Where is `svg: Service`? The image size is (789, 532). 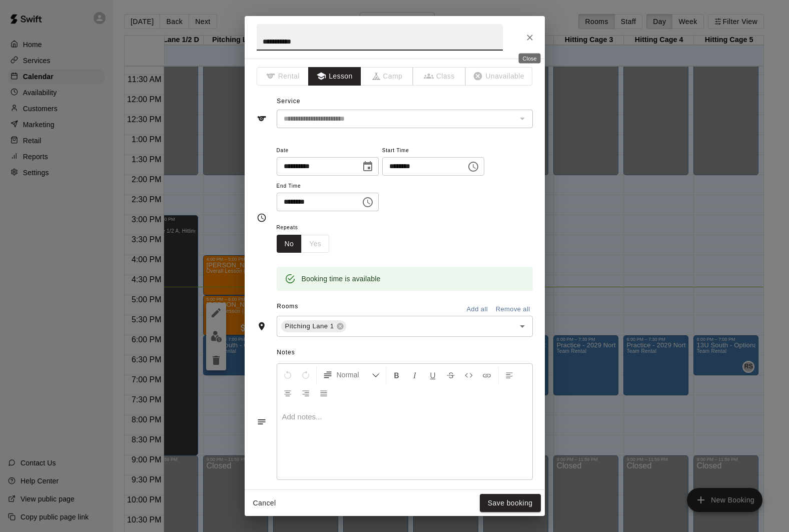
svg: Service is located at coordinates (261, 119).